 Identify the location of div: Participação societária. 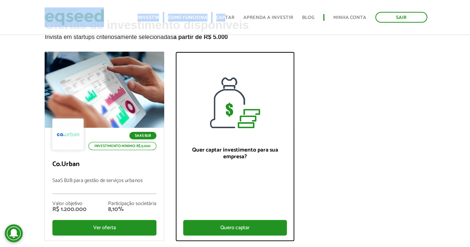
(132, 204).